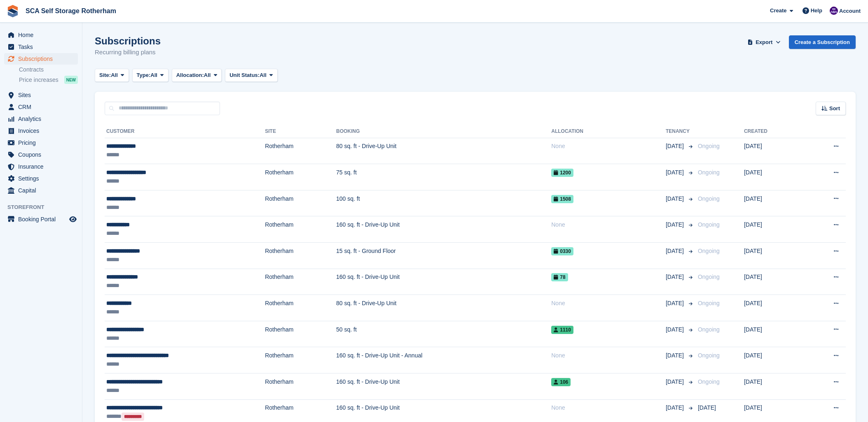 This screenshot has width=868, height=422. I want to click on span: 1508, so click(563, 199).